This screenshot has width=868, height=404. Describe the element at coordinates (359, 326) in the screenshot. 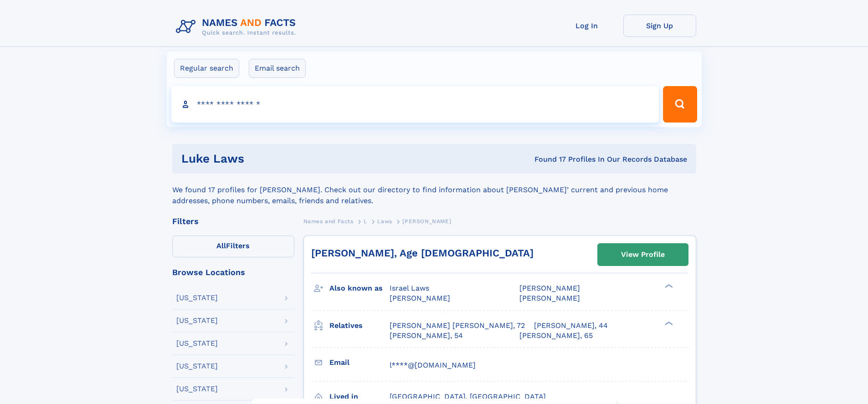

I see `h3: Relatives` at that location.